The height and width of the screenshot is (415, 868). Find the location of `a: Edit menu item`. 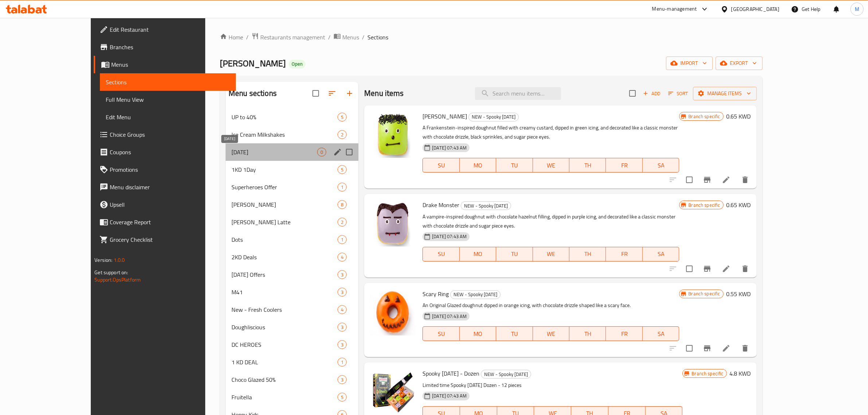

a: Edit menu item is located at coordinates (726, 180).